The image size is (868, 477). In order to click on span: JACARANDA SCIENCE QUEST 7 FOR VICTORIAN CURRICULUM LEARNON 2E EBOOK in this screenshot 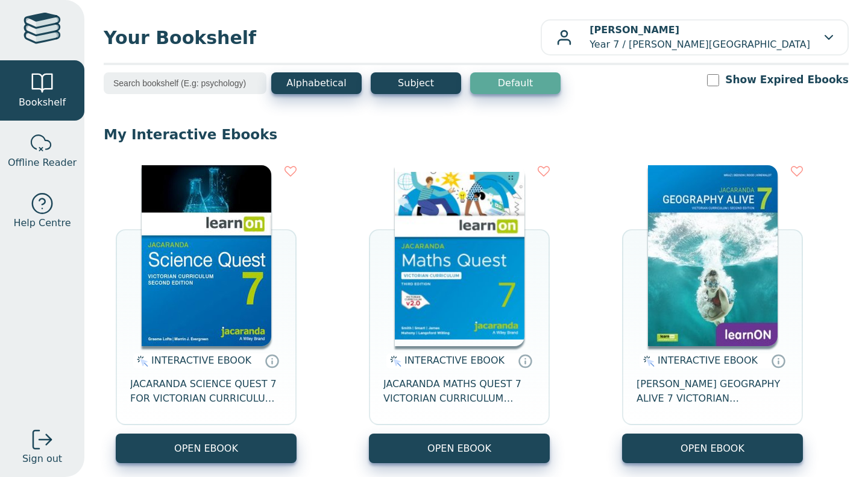, I will do `click(206, 391)`.